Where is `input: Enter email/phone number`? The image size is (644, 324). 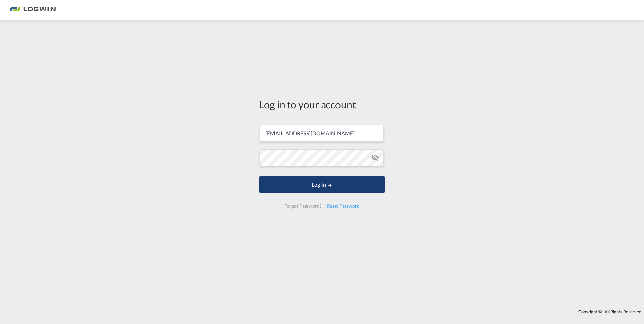
input: Enter email/phone number is located at coordinates (322, 133).